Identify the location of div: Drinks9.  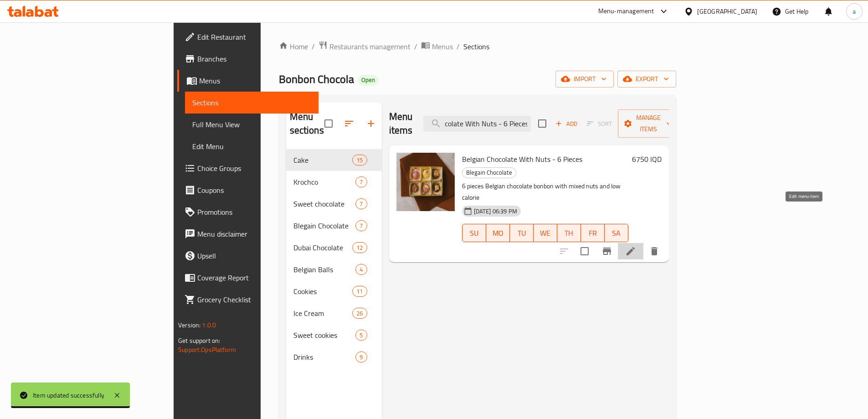
(334, 357).